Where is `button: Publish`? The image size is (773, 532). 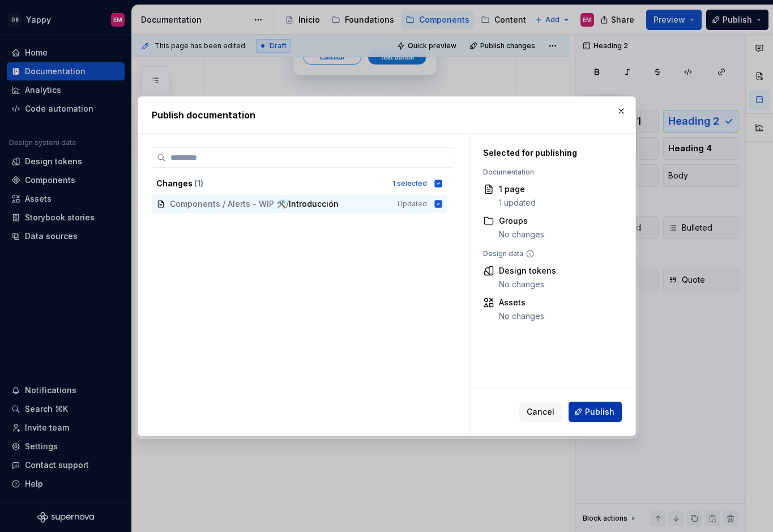 button: Publish is located at coordinates (595, 412).